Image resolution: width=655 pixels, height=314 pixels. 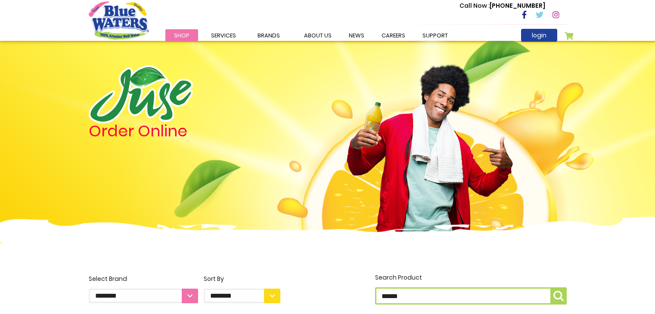 I want to click on img: logo, so click(x=141, y=94).